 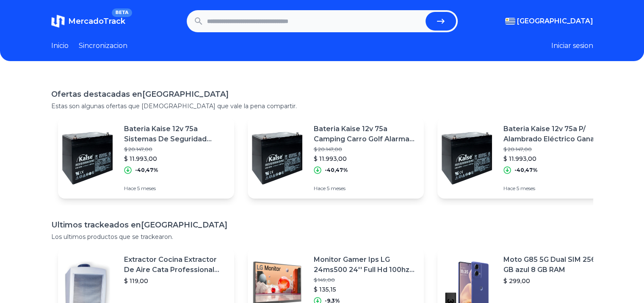 I want to click on p: $ 119,00, so click(x=176, y=281).